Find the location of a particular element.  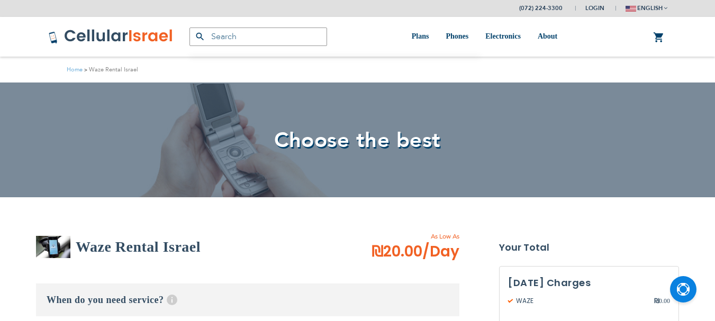

span: Plans is located at coordinates (420, 36).